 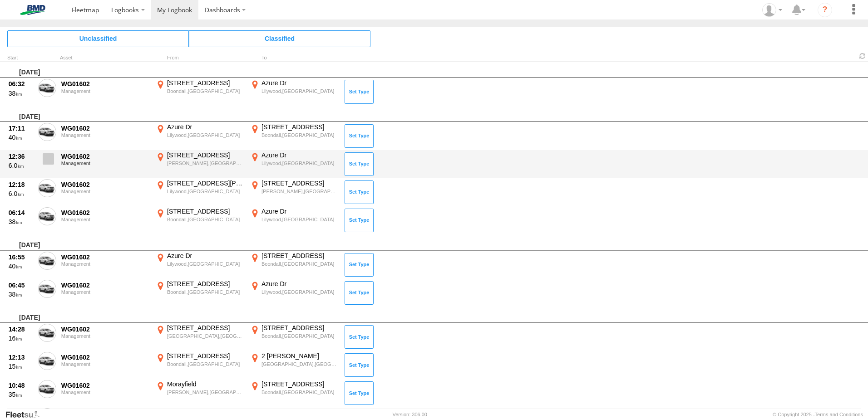 What do you see at coordinates (21, 128) in the screenshot?
I see `div: 17:11` at bounding box center [21, 128].